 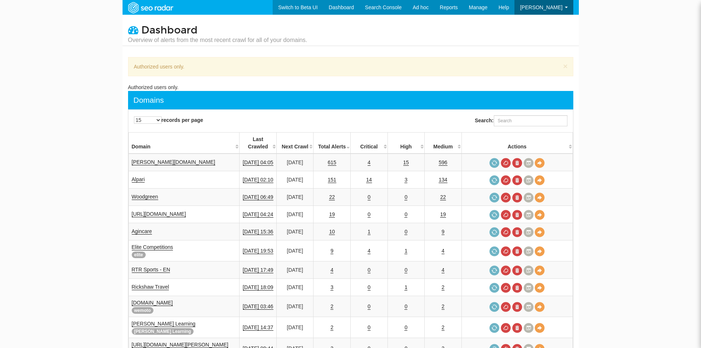 I want to click on a: 14, so click(x=369, y=180).